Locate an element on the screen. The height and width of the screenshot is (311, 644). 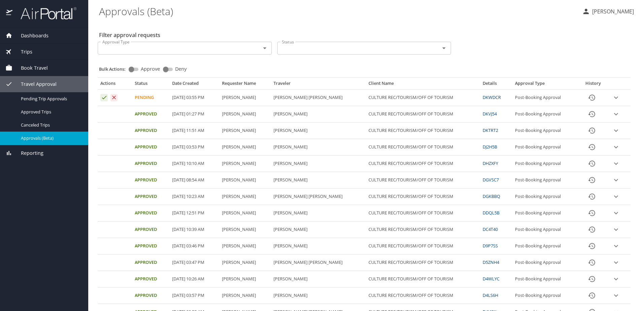
a: DHZXFY is located at coordinates (490, 163).